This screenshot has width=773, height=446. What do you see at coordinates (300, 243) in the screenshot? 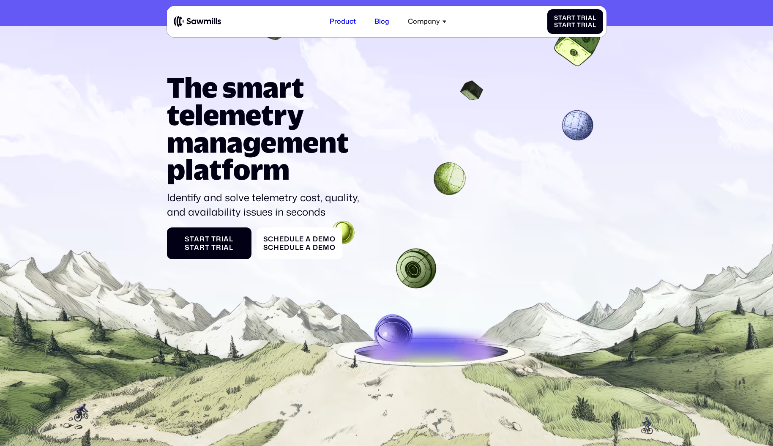
I see `a: ScheduleaDemoScheduleaDemo` at bounding box center [300, 243].